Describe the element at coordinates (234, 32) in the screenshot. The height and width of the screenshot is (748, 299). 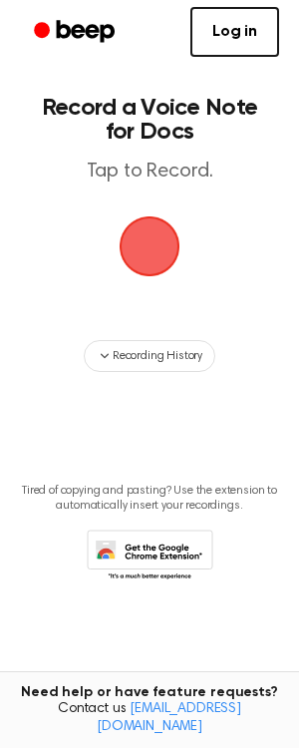
I see `a: Log in` at that location.